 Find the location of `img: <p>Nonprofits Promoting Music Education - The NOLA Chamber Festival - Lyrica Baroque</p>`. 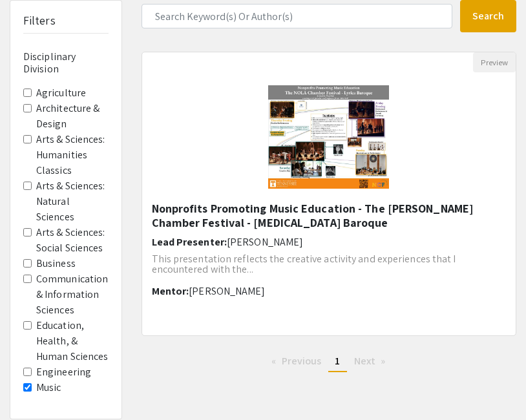

img: <p>Nonprofits Promoting Music Education - The NOLA Chamber Festival - Lyrica Baroque</p> is located at coordinates (328, 137).